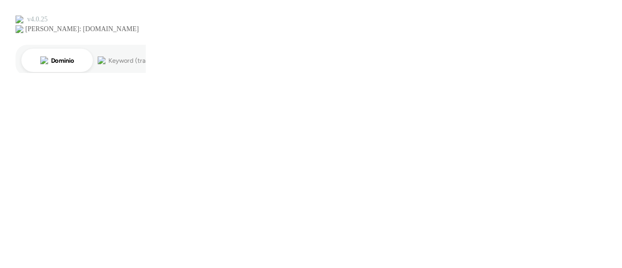  Describe the element at coordinates (19, 19) in the screenshot. I see `img: logo_orange.svg` at that location.